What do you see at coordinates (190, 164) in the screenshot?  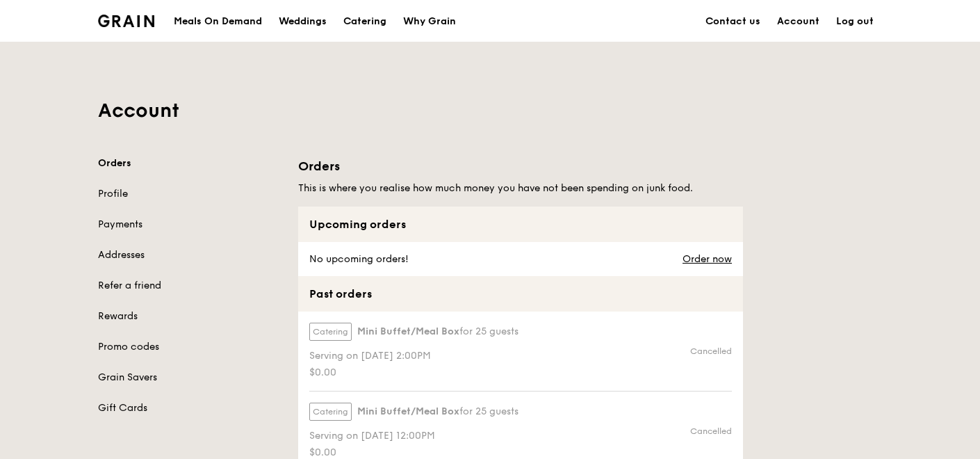 I see `a: Orders` at bounding box center [190, 164].